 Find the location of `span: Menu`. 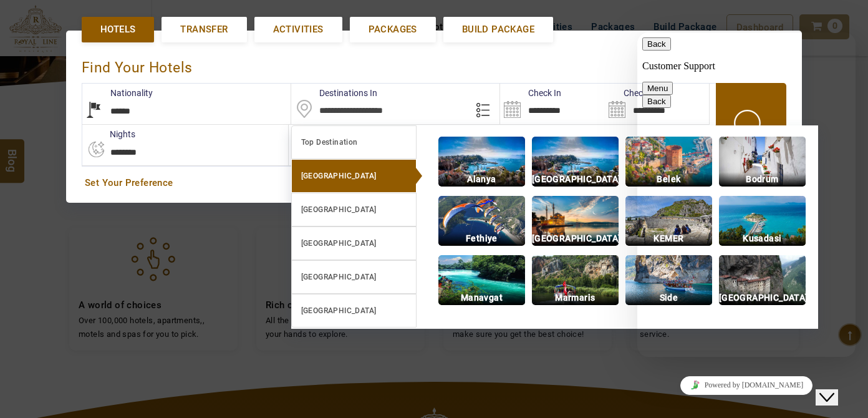

span: Menu is located at coordinates (20, 56).